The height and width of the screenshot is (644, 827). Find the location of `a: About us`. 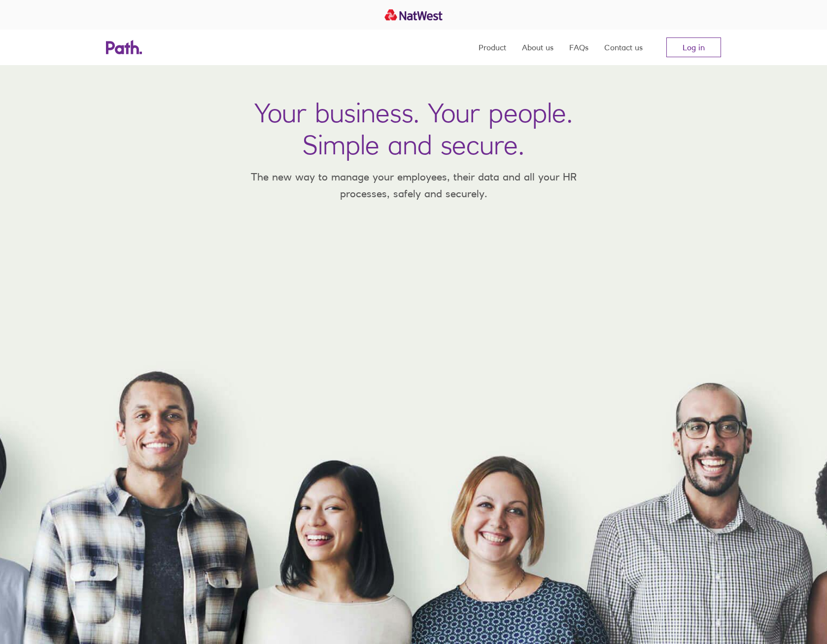

a: About us is located at coordinates (538, 48).